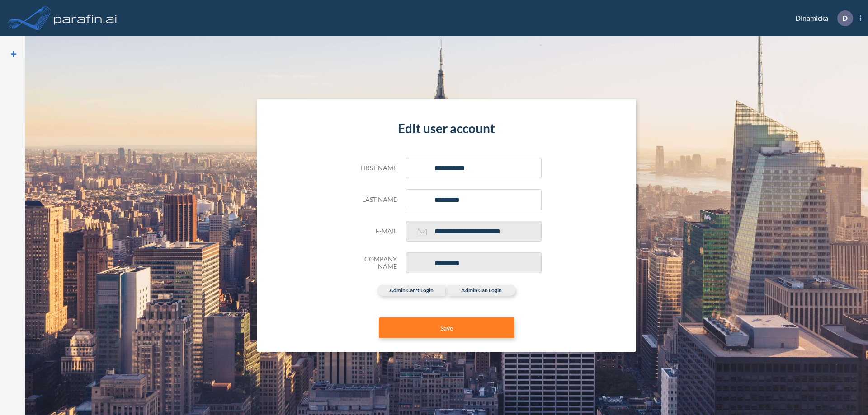 Image resolution: width=868 pixels, height=415 pixels. I want to click on h5: Last name, so click(374, 199).